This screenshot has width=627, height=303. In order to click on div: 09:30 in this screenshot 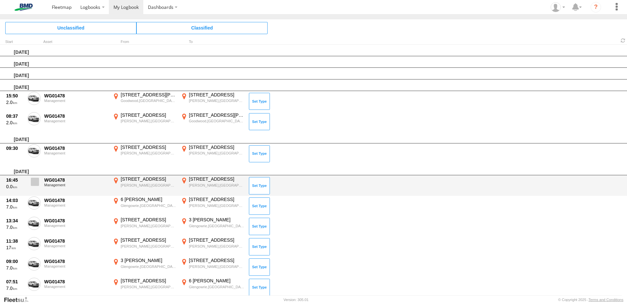, I will do `click(15, 148)`.